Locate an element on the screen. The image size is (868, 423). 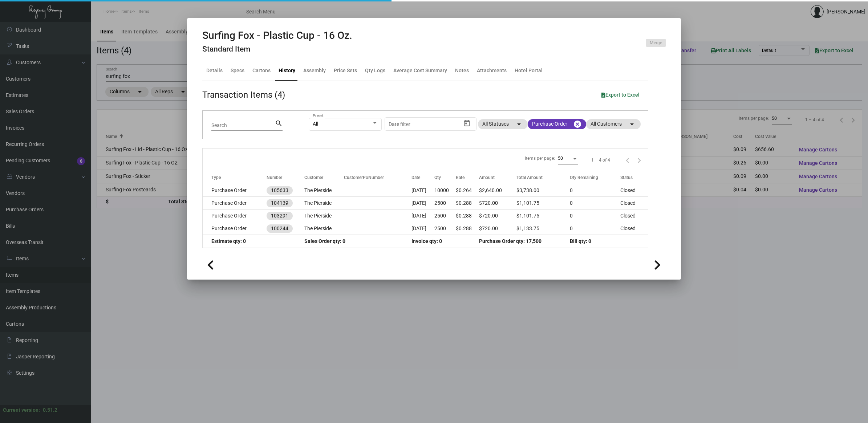
div: 0.51.2 is located at coordinates (50, 410).